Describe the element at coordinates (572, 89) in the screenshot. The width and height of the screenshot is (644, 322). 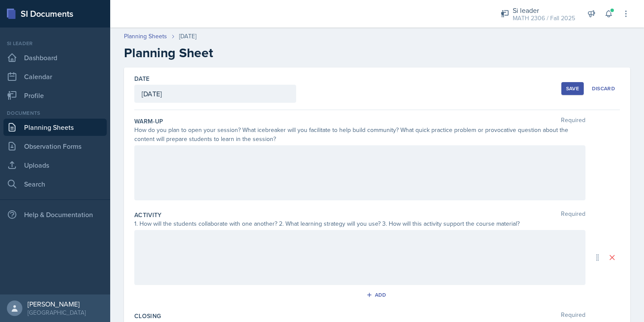
I see `button: Save` at that location.